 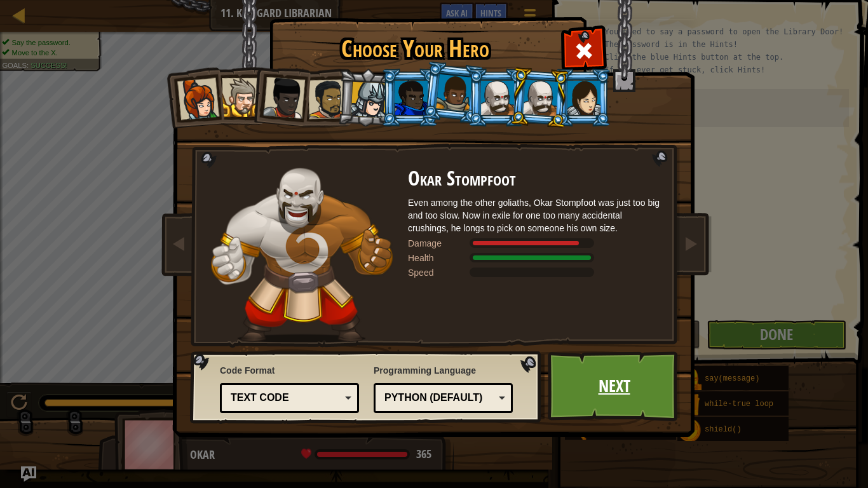 I want to click on li: Gordon the Stalwart, so click(x=410, y=97).